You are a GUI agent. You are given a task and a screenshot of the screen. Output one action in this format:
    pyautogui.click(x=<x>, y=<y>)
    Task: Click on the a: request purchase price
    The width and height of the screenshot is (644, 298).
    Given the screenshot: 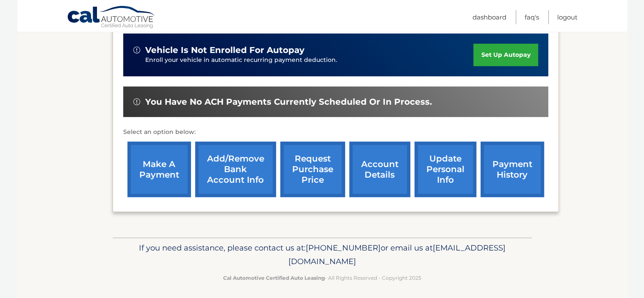 What is the action you would take?
    pyautogui.click(x=313, y=169)
    